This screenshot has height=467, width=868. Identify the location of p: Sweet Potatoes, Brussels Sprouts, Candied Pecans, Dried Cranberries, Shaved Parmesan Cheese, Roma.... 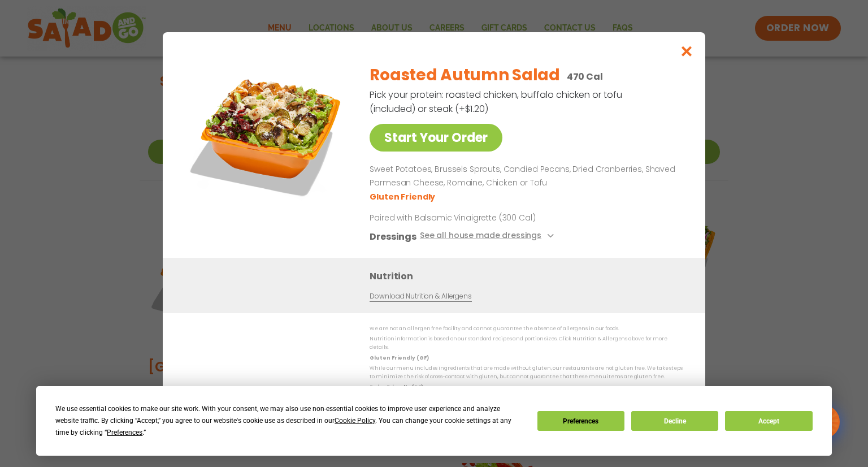
(524, 177).